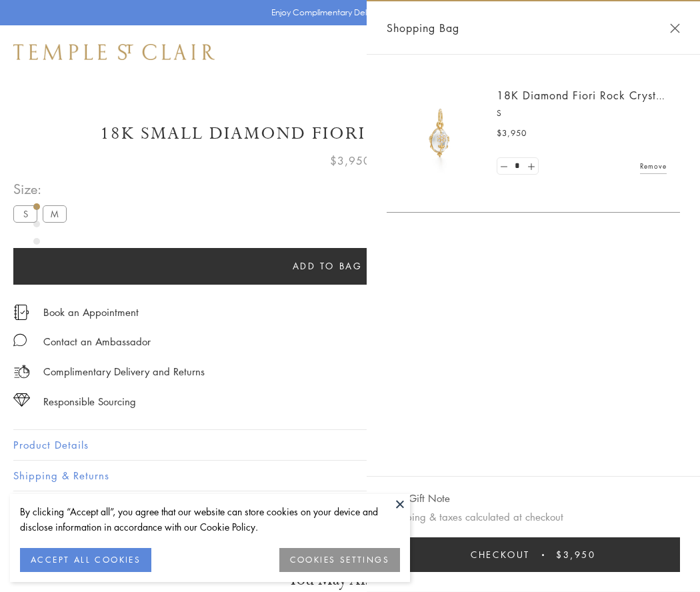 This screenshot has width=700, height=592. What do you see at coordinates (21, 312) in the screenshot?
I see `img: icon_appointment.svg` at bounding box center [21, 312].